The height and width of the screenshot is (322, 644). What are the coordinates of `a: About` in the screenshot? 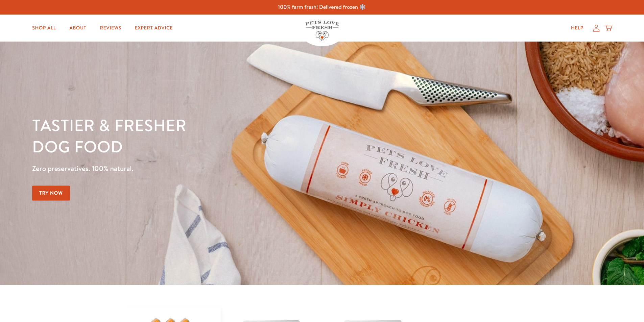 It's located at (78, 28).